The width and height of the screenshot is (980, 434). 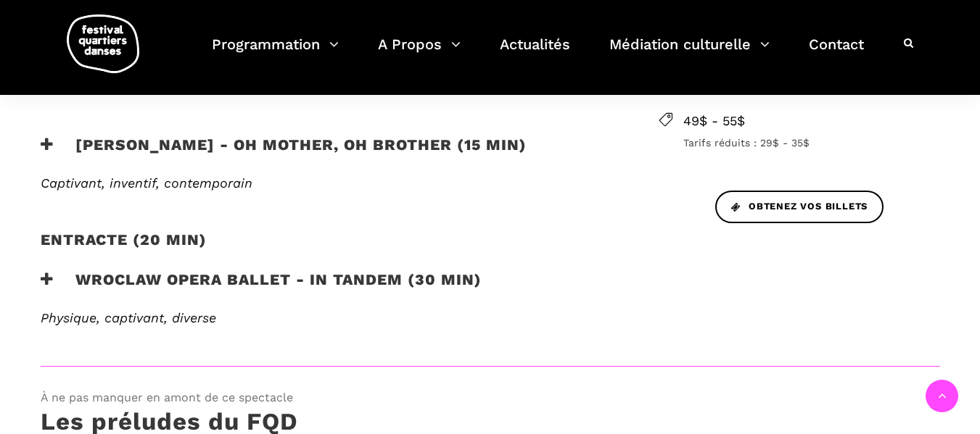 What do you see at coordinates (128, 318) in the screenshot?
I see `i: Physique, captivant, diverse` at bounding box center [128, 318].